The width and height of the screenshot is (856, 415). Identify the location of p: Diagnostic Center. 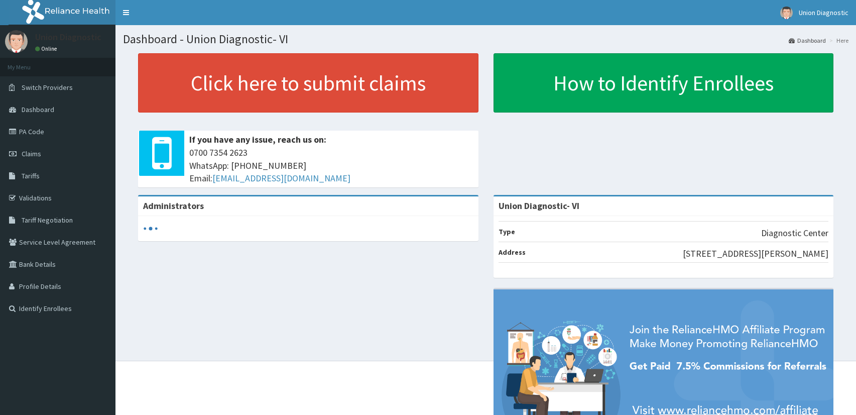
(795, 233).